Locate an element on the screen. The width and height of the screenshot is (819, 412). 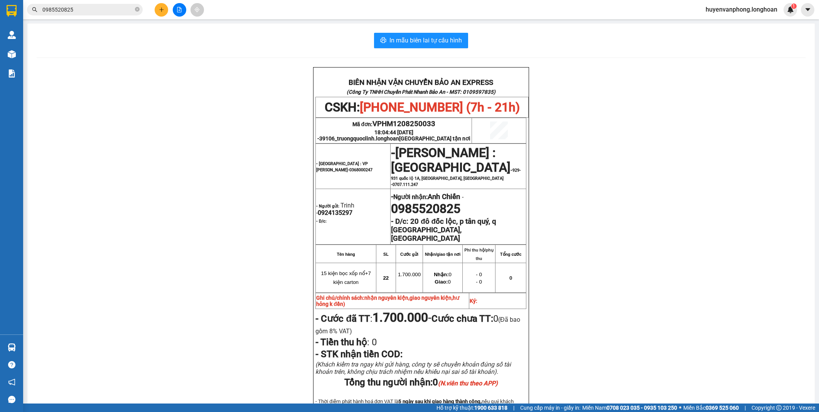
span: Miền Bắc is located at coordinates (711, 408).